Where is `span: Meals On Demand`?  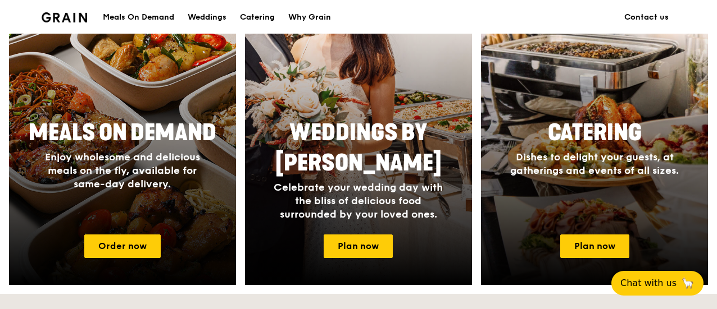 span: Meals On Demand is located at coordinates (122, 133).